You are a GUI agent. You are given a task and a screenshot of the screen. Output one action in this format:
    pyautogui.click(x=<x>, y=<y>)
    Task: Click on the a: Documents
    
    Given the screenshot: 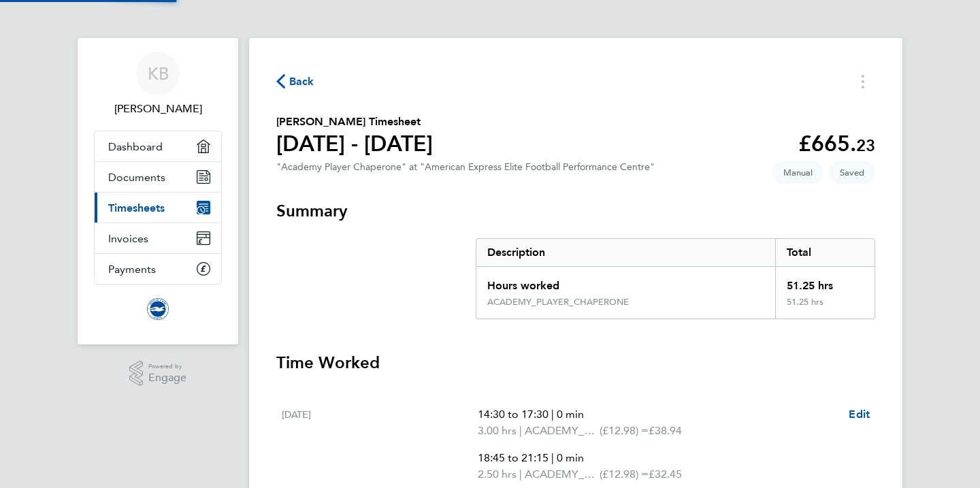 What is the action you would take?
    pyautogui.click(x=158, y=177)
    